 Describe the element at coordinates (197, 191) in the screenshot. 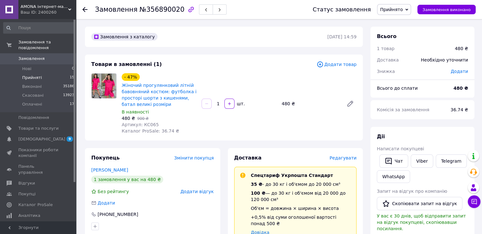

I see `span: Додати відгук` at that location.